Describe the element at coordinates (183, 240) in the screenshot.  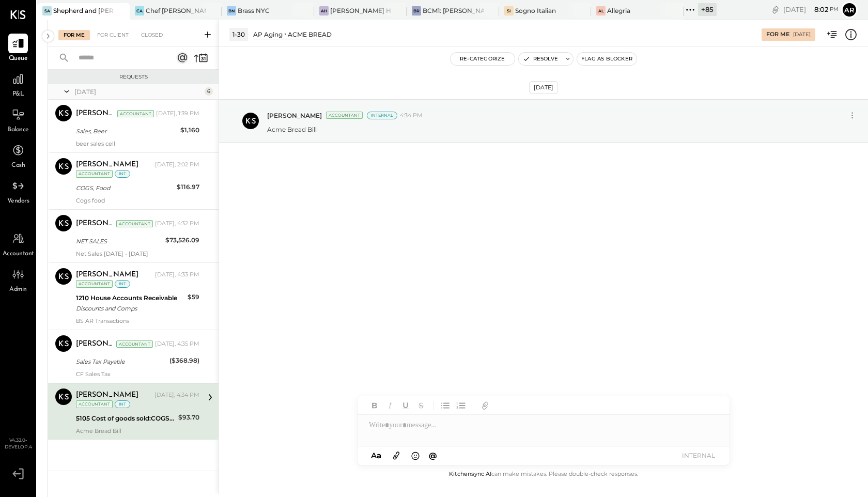
I see `div: $73,526.09` at that location.